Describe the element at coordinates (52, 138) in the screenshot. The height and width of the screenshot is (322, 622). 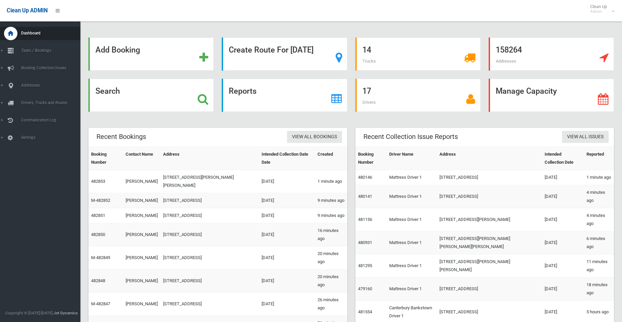
I see `span: Settings` at that location.